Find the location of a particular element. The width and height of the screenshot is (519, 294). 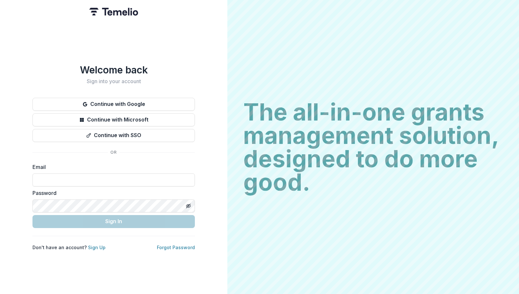

button: Continue with Microsoft is located at coordinates (114, 120).